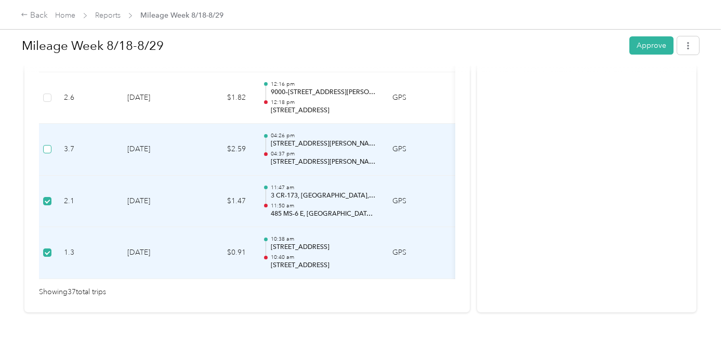 This screenshot has width=726, height=355. Describe the element at coordinates (323, 257) in the screenshot. I see `p: 10:40 am` at that location.